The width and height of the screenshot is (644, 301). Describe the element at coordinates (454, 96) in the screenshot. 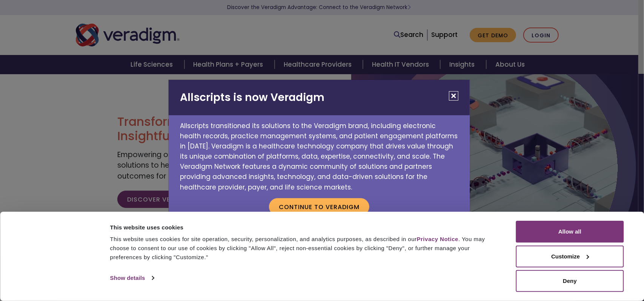

I see `button: Close` at that location.